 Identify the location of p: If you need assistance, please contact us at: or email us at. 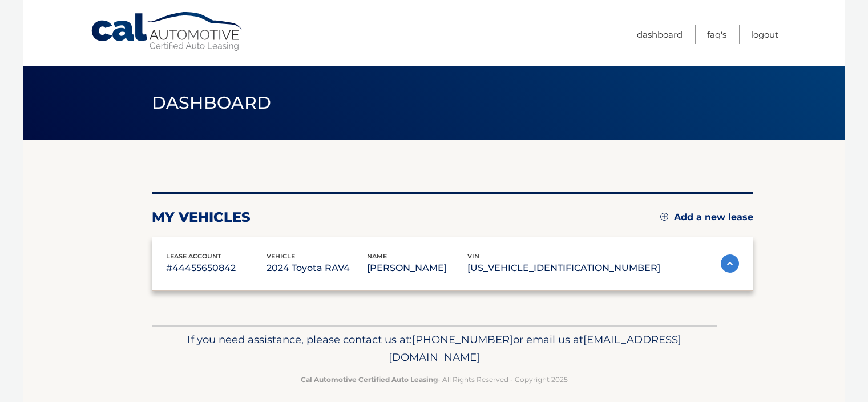
(434, 349).